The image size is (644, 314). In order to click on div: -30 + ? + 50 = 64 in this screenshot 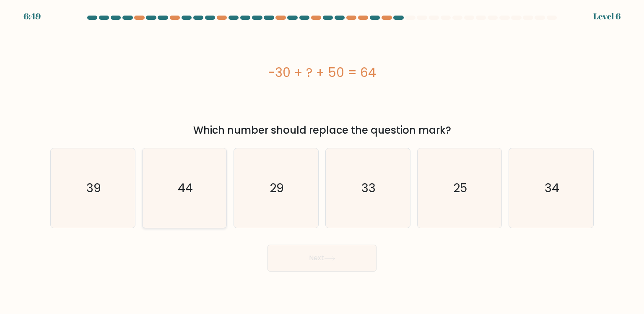, I will do `click(322, 72)`.